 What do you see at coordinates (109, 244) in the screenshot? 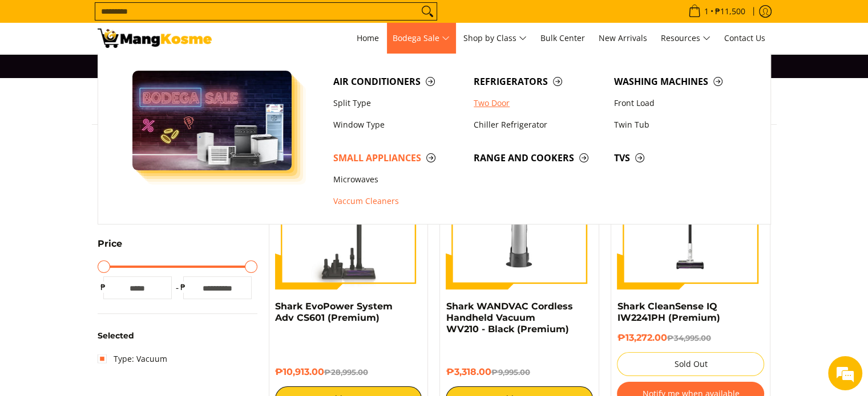
I see `span: Price` at bounding box center [109, 244].